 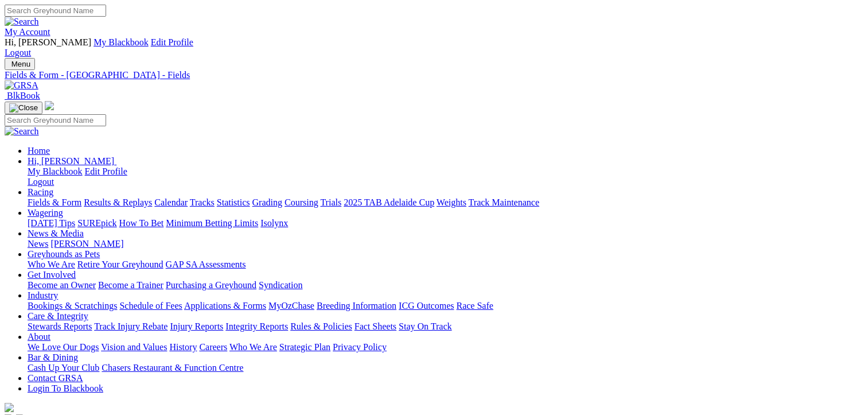 I want to click on a: Breeding Information, so click(x=356, y=305).